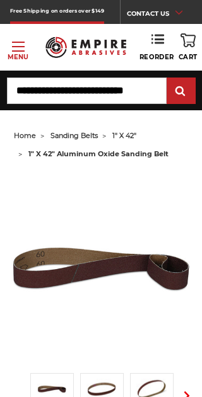  Describe the element at coordinates (74, 135) in the screenshot. I see `span: sanding belts` at that location.